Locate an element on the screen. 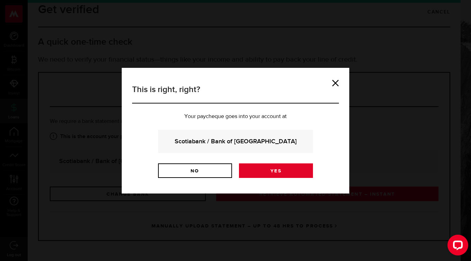 The height and width of the screenshot is (261, 471). h3: This is right, right? is located at coordinates (235, 93).